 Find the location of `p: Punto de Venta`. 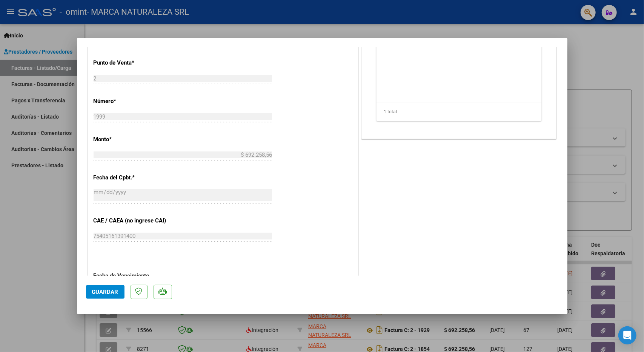

p: Punto de Venta is located at coordinates (132, 62).